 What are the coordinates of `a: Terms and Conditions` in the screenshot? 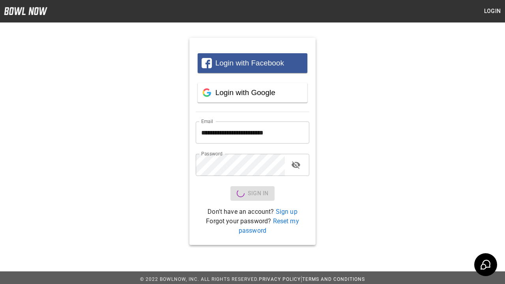 It's located at (334, 280).